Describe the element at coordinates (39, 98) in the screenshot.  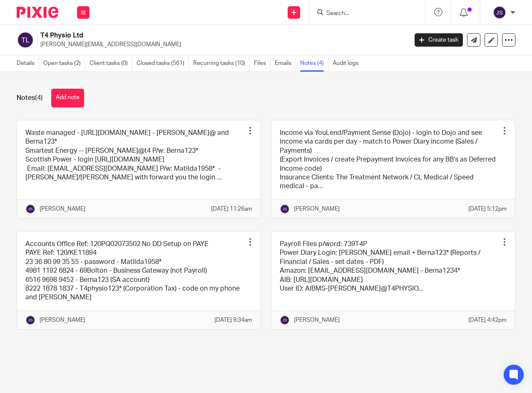
I see `span: (4)` at that location.